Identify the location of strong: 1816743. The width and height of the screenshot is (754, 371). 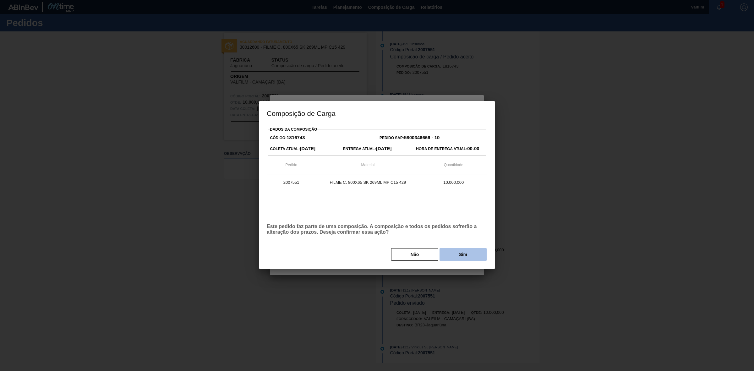
(296, 137).